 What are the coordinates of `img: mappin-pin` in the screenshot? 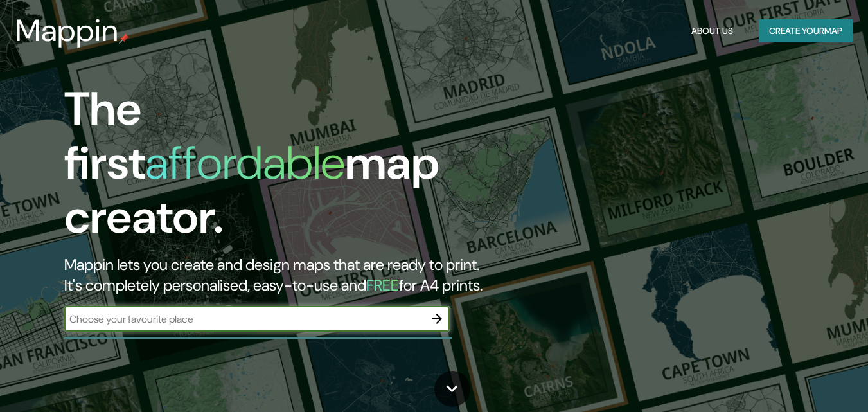 It's located at (124, 39).